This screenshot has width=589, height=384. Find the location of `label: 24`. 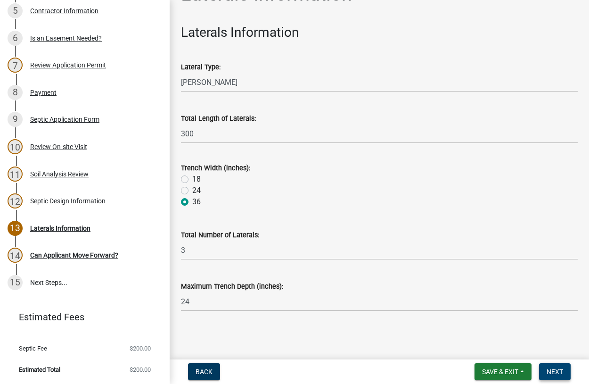

label: 24 is located at coordinates (197, 190).